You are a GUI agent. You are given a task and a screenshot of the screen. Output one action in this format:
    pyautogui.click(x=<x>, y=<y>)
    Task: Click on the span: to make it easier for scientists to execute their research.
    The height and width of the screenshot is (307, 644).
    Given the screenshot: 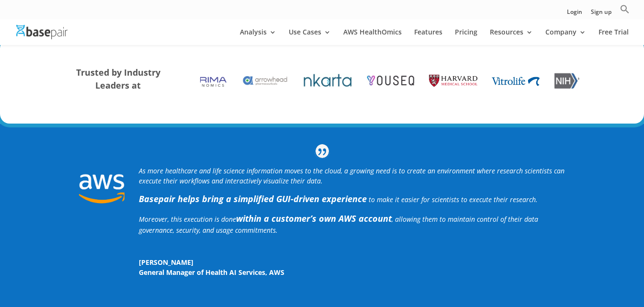 What is the action you would take?
    pyautogui.click(x=453, y=199)
    